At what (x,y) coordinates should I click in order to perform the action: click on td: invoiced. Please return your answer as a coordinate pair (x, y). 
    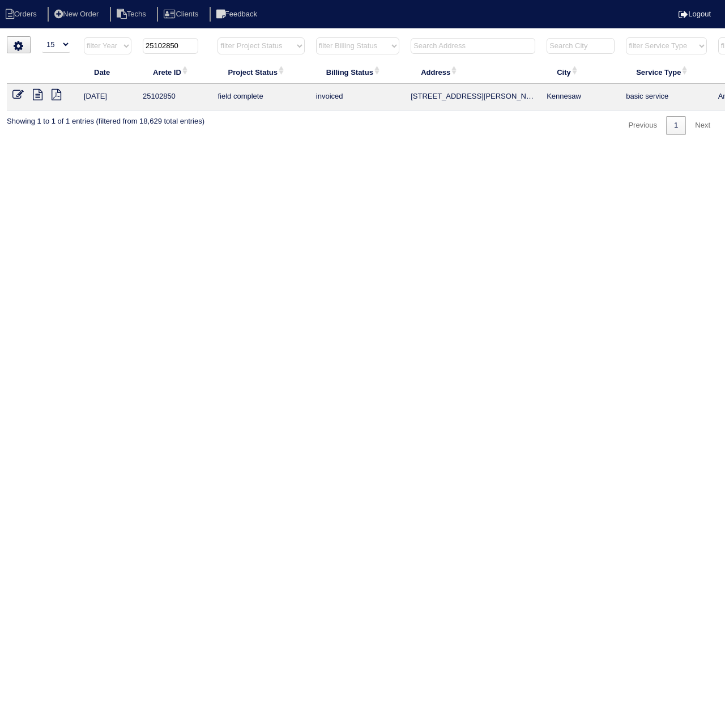
    Looking at the image, I should click on (357, 97).